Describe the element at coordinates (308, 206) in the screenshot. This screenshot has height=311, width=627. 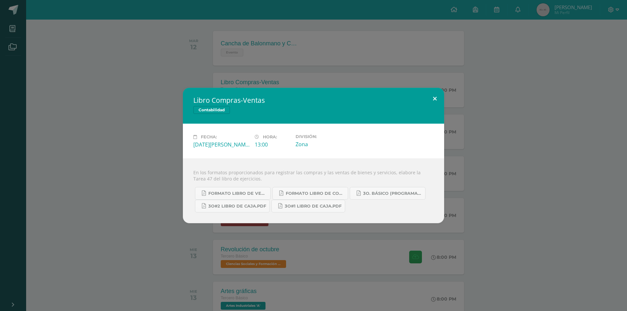
I see `a: 3o#1 Libro de Caja.pdf` at that location.